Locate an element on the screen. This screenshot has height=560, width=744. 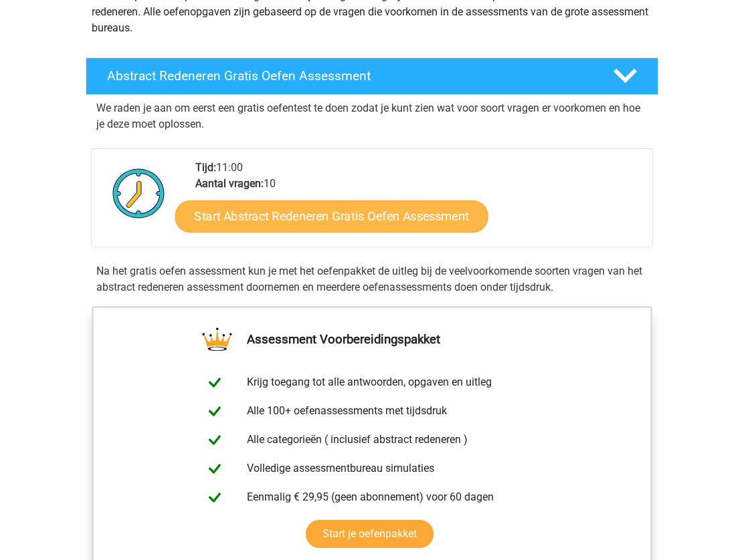
a: Start Abstract Redeneren Gratis Oefen Assessment is located at coordinates (332, 216).